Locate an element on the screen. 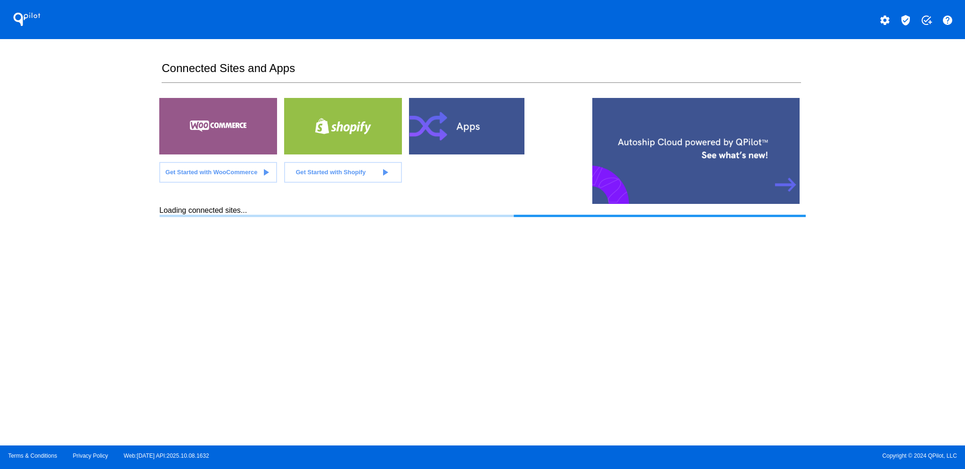  span: Get Started with WooCommerce is located at coordinates (211, 172).